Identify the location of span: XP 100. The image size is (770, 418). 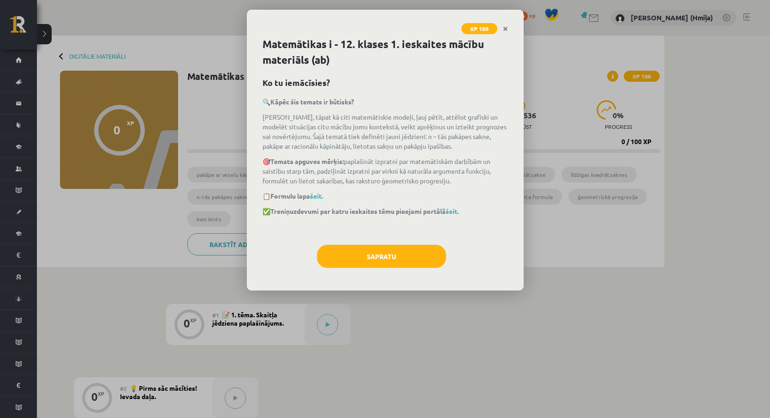
(479, 29).